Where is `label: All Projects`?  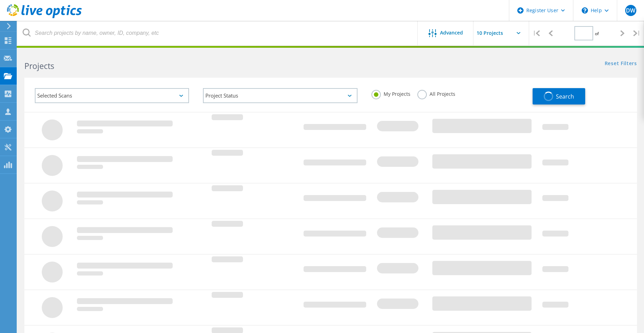
label: All Projects is located at coordinates (436, 93).